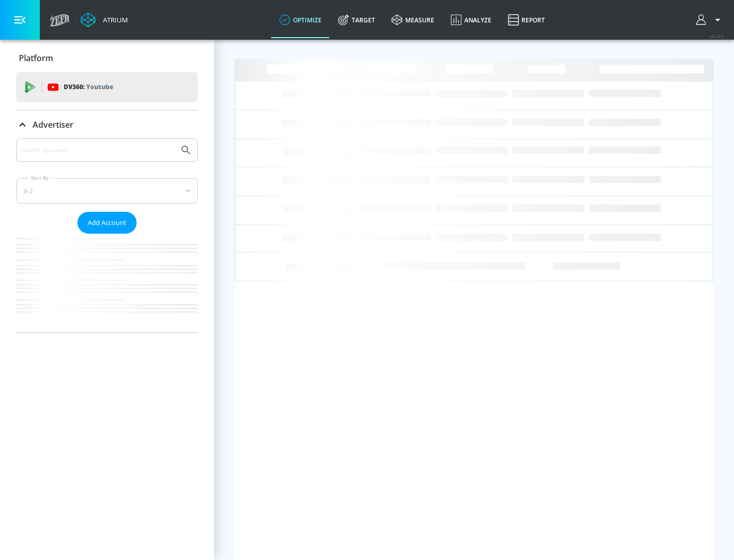 Image resolution: width=734 pixels, height=560 pixels. What do you see at coordinates (107, 222) in the screenshot?
I see `button: Add Account` at bounding box center [107, 222].